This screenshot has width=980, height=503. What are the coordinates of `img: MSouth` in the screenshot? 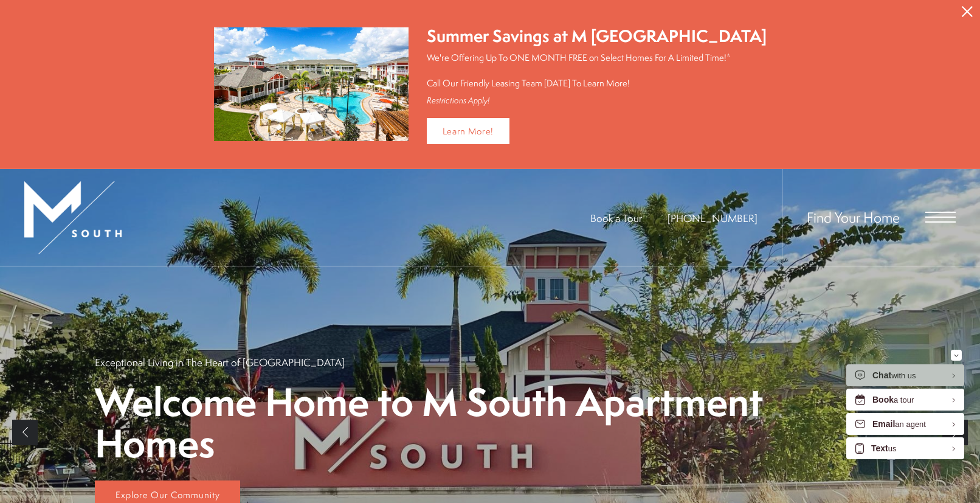 It's located at (73, 218).